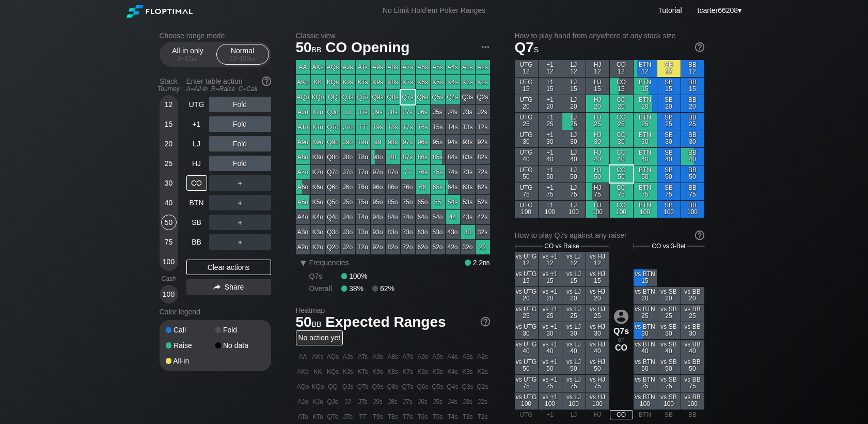 This screenshot has width=868, height=424. I want to click on div: J7o, so click(348, 172).